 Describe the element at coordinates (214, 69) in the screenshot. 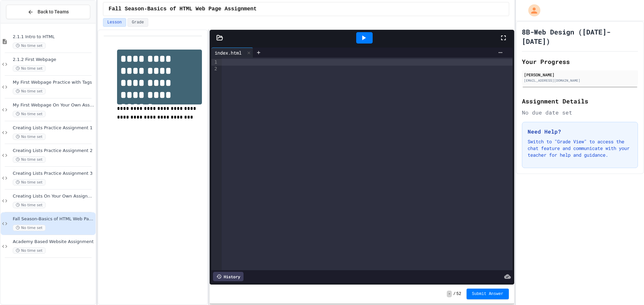

I see `div: 2` at that location.